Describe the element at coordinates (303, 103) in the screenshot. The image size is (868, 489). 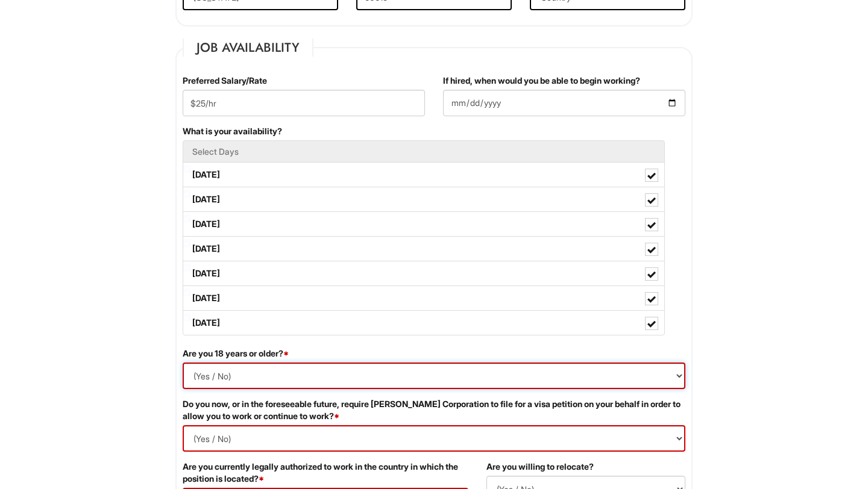
I see `input: Preferred Salary/Rate` at that location.